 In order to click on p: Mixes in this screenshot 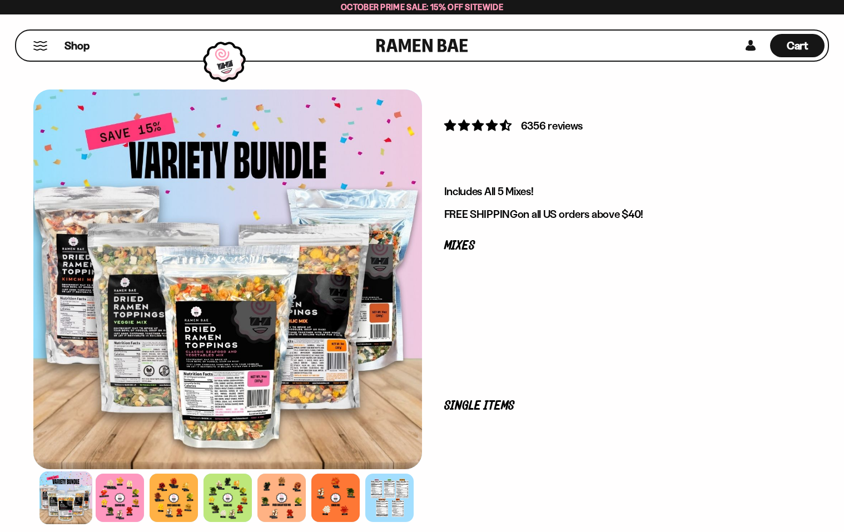, I will do `click(616, 246)`.